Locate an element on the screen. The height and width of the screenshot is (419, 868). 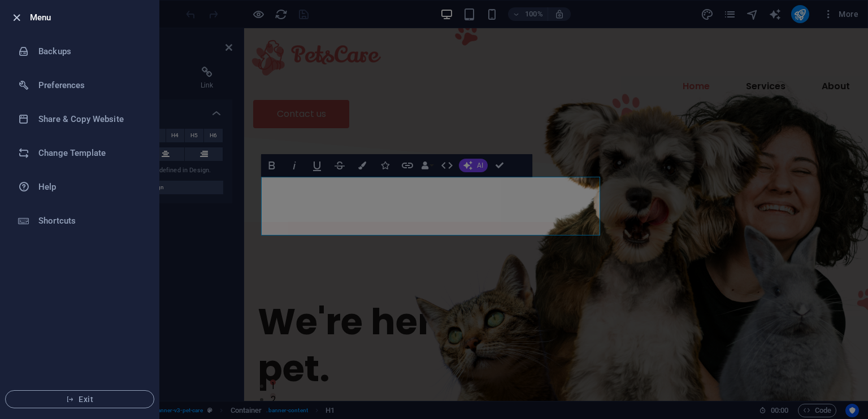
h6: Preferences is located at coordinates (91, 85).